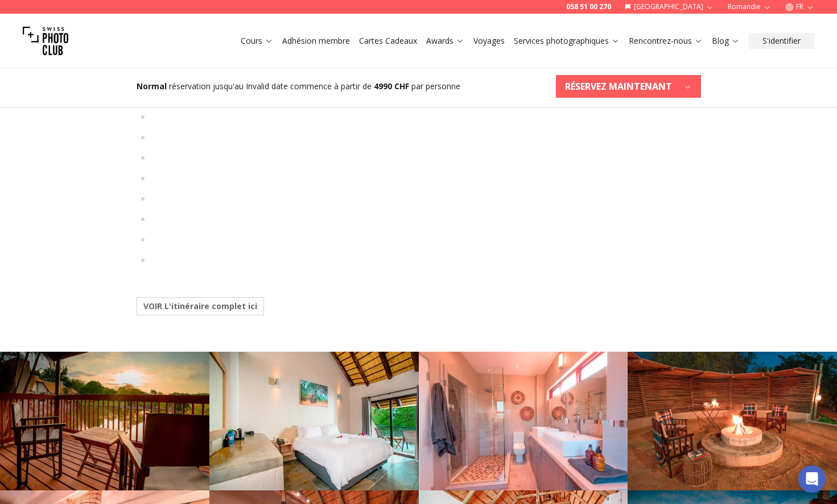  I want to click on b: RÉSERVEZ MAINTENANT, so click(618, 86).